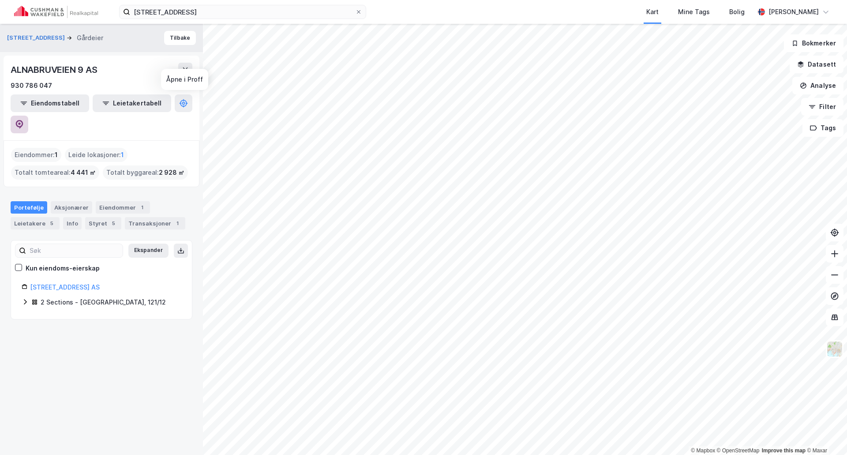  I want to click on span: 2 928 ㎡, so click(172, 172).